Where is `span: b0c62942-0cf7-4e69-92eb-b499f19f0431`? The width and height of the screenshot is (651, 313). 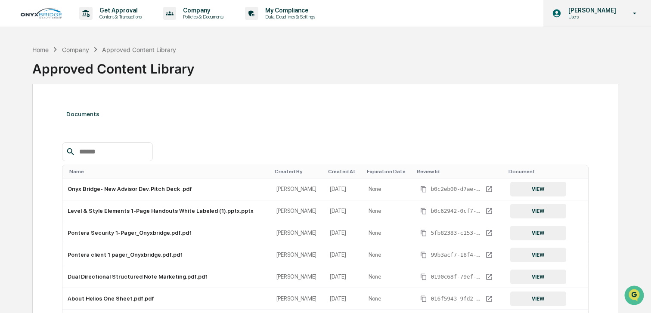
span: b0c62942-0cf7-4e69-92eb-b499f19f0431 is located at coordinates (456, 211).